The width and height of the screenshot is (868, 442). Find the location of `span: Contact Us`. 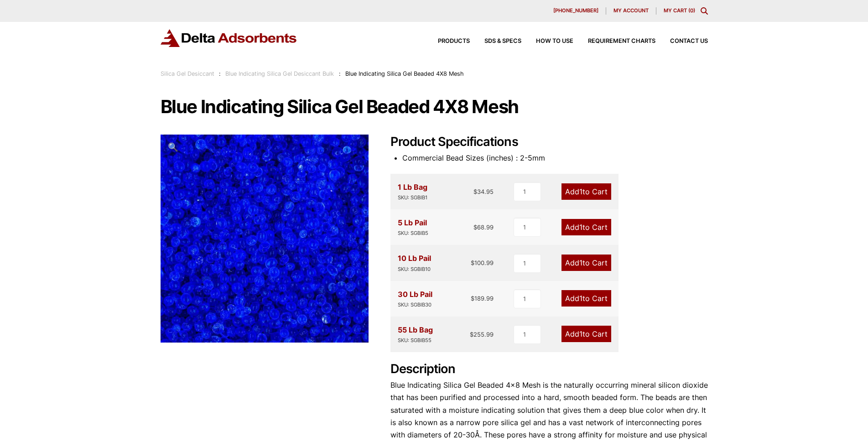

span: Contact Us is located at coordinates (689, 41).